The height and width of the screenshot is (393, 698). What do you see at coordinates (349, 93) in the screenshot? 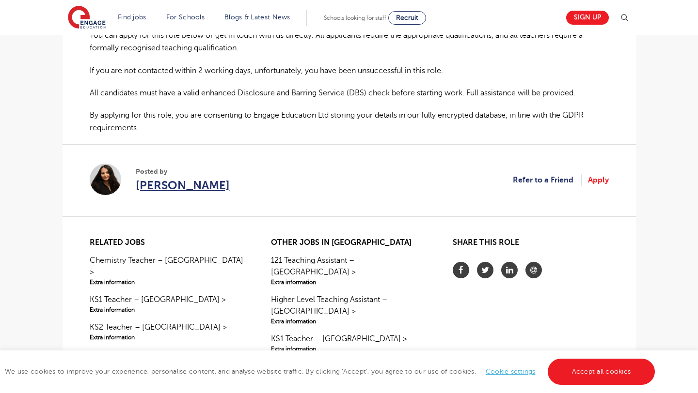
I see `p: All candidates must have a valid enhanced Disclosure and Barring Service (DBS) check before start...` at bounding box center [349, 93].